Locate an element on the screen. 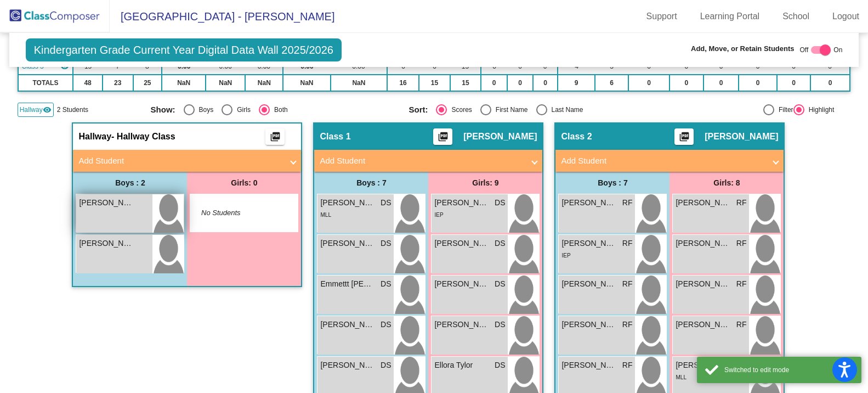  div: Both is located at coordinates (279, 110).